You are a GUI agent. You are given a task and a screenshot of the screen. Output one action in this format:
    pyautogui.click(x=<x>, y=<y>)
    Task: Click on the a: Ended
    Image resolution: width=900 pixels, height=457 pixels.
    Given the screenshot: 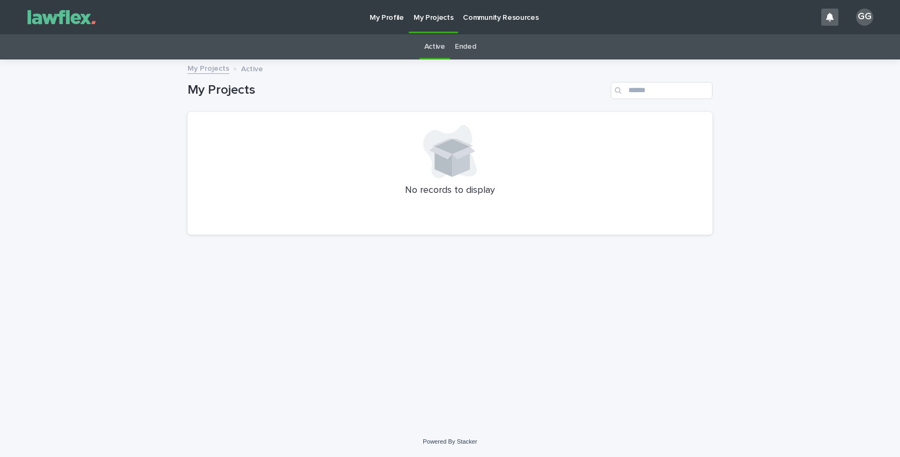 What is the action you would take?
    pyautogui.click(x=465, y=47)
    